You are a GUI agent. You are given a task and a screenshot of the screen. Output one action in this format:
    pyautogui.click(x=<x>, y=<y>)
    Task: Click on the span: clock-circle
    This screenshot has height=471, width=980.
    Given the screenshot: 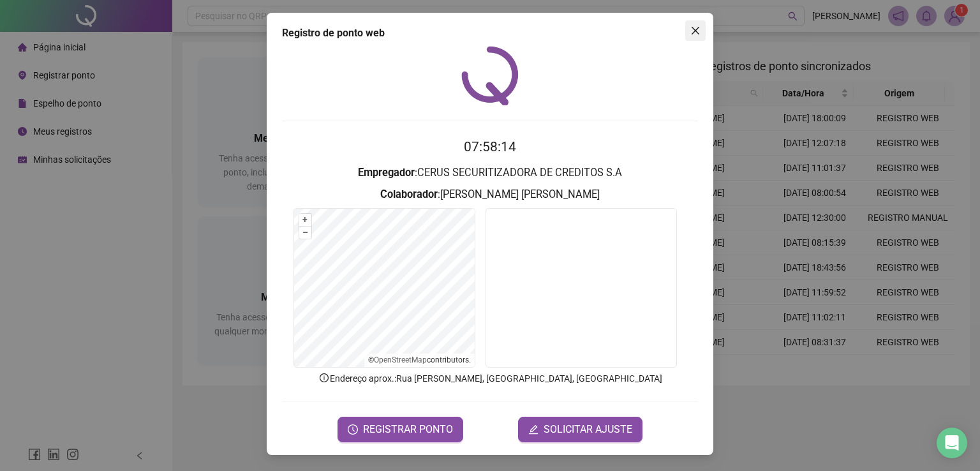 What is the action you would take?
    pyautogui.click(x=353, y=429)
    